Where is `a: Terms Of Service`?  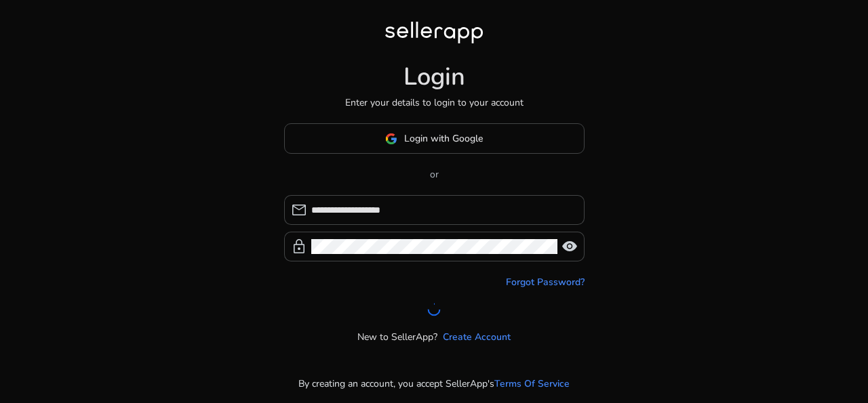
a: Terms Of Service is located at coordinates (532, 383).